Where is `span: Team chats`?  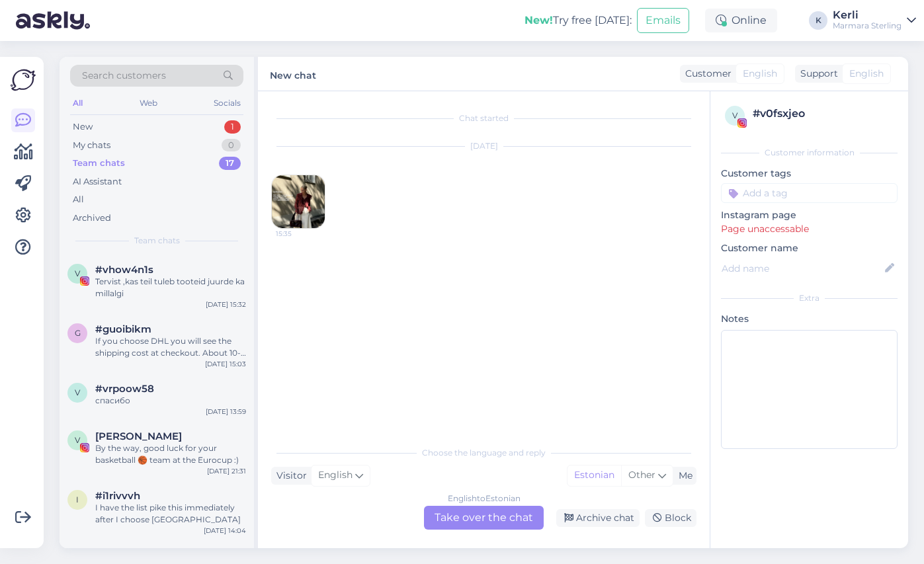 span: Team chats is located at coordinates (157, 241).